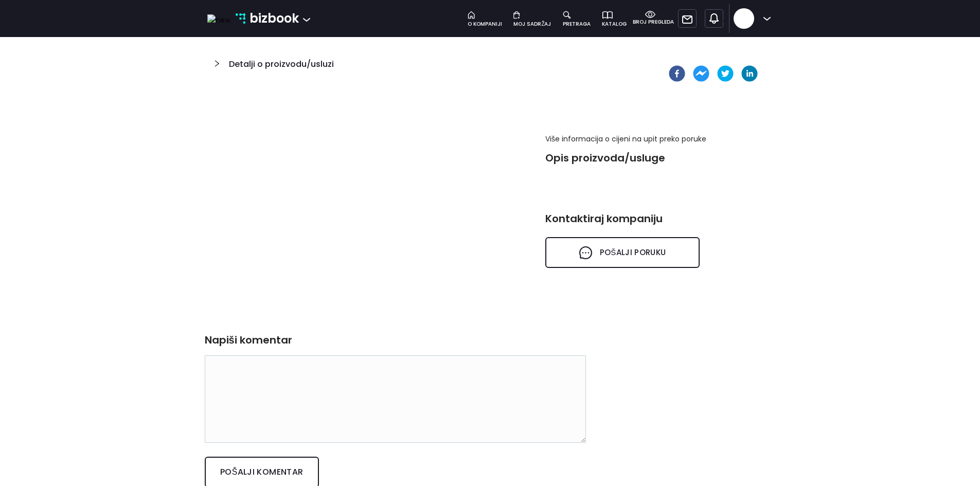 The width and height of the screenshot is (980, 486). I want to click on p: bizbook, so click(274, 18).